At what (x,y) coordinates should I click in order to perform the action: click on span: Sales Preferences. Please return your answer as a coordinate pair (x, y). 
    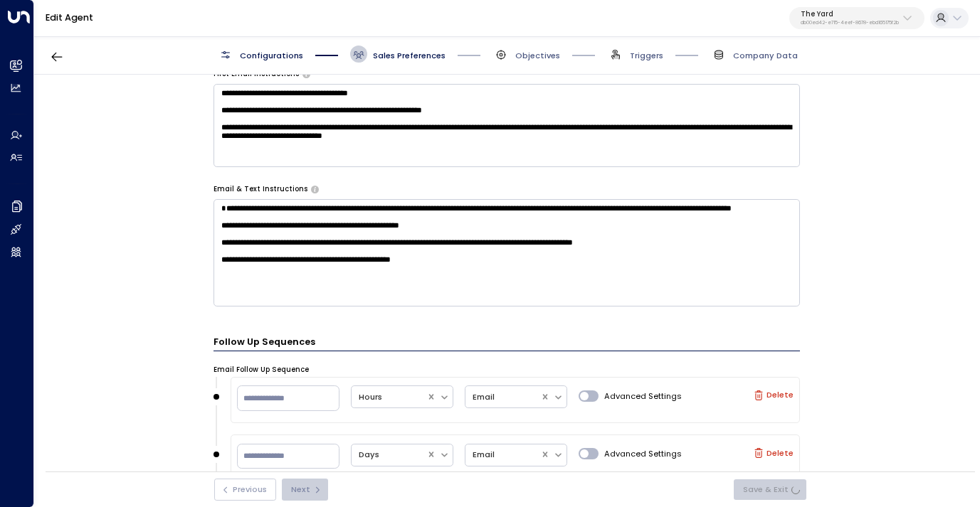
    Looking at the image, I should click on (410, 55).